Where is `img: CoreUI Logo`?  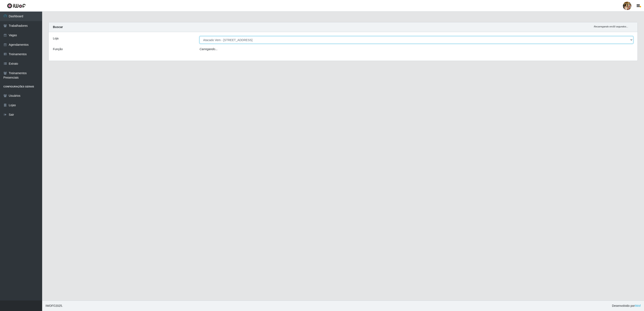
img: CoreUI Logo is located at coordinates (16, 6).